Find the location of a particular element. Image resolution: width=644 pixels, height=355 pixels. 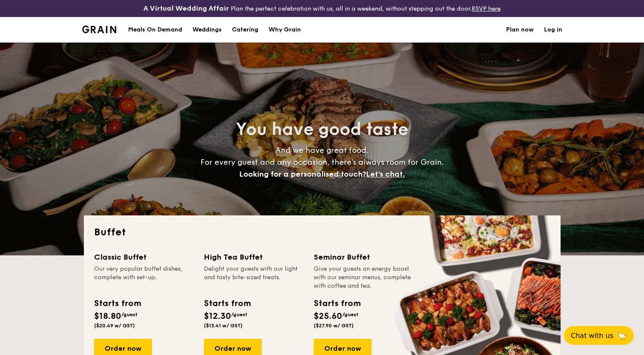

span: $18.80 is located at coordinates (108, 316).